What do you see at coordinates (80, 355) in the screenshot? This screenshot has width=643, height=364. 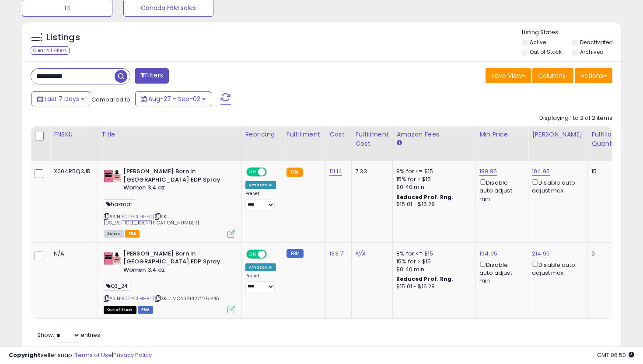 I see `div: seller snap | |` at bounding box center [80, 355].